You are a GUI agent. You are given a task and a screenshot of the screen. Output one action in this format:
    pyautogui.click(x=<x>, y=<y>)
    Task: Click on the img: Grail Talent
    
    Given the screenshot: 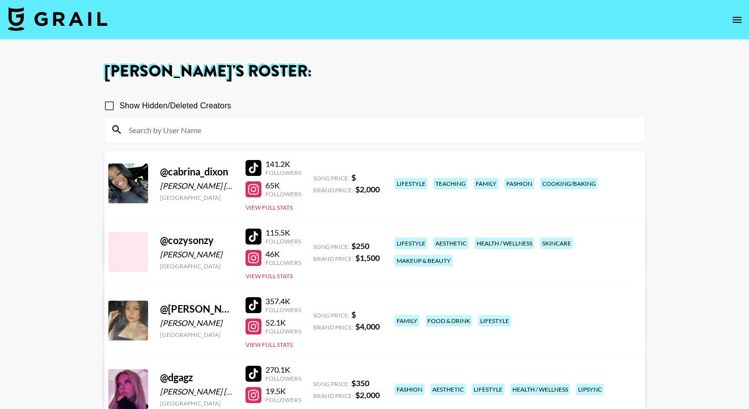 What is the action you would take?
    pyautogui.click(x=58, y=19)
    